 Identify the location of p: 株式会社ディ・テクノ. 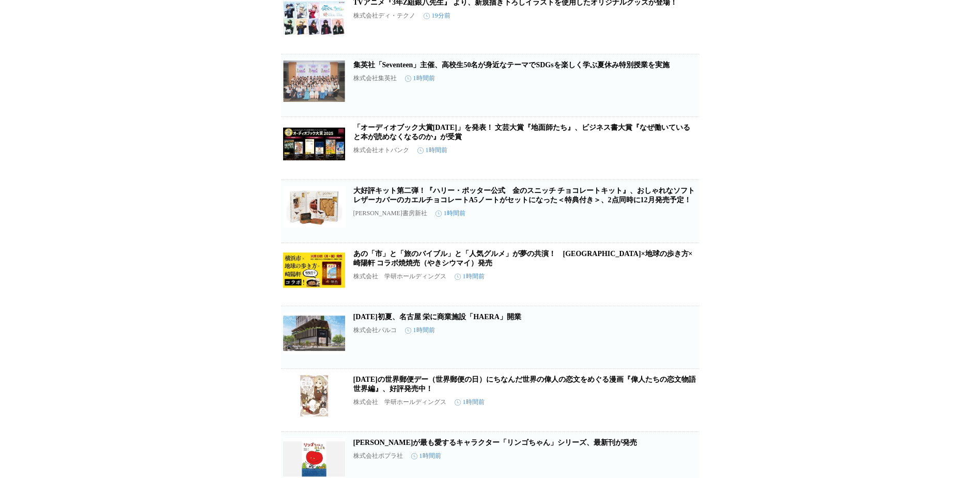
(385, 15).